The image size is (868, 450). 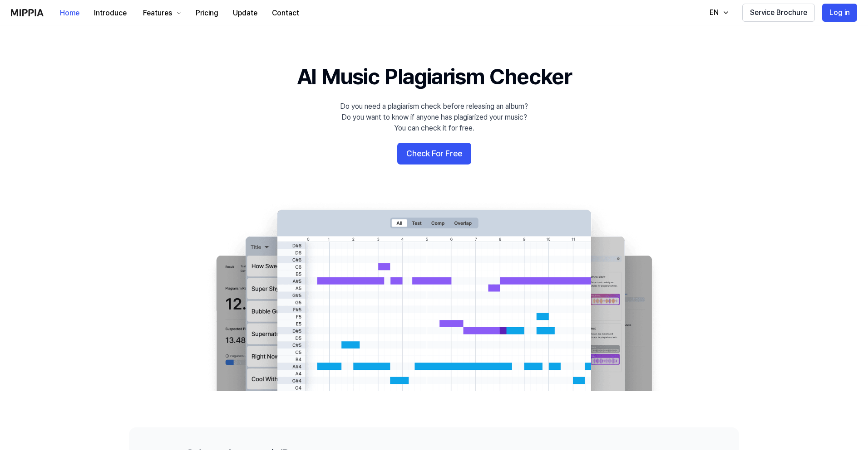 I want to click on div: Do you need a plagiarism check before releasing an album? Do you want to know if anyone has plagi..., so click(x=434, y=117).